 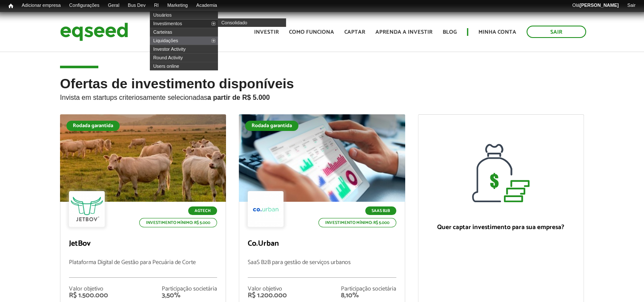 What do you see at coordinates (501, 226) in the screenshot?
I see `p: Quer captar investimento para sua empresa?` at bounding box center [501, 226].